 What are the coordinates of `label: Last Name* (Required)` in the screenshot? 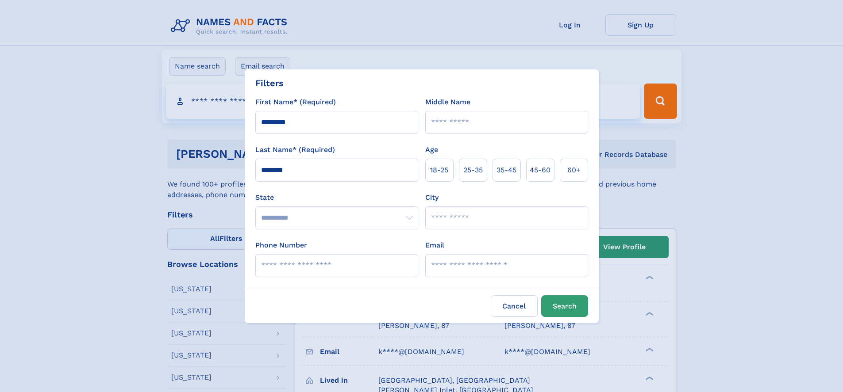 It's located at (295, 150).